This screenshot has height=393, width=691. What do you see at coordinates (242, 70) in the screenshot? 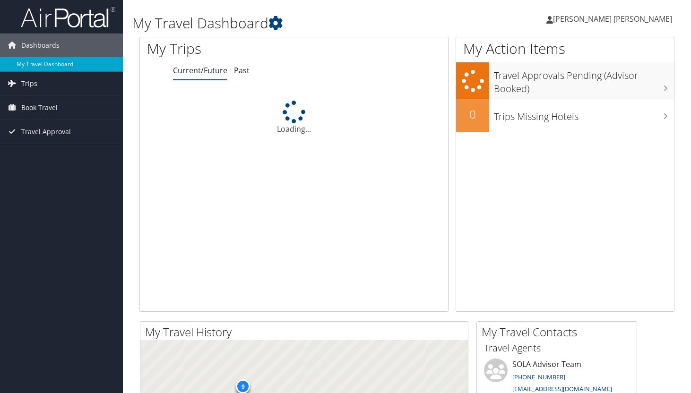
I see `a: Past` at bounding box center [242, 70].